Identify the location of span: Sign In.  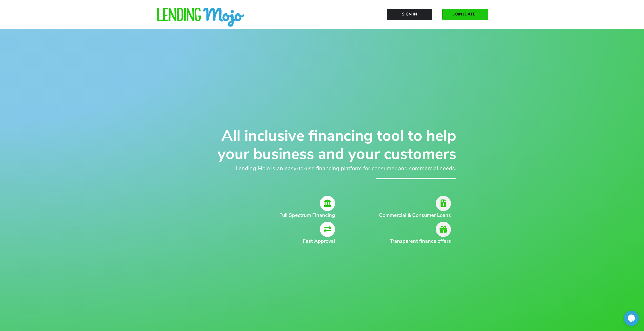
(410, 14).